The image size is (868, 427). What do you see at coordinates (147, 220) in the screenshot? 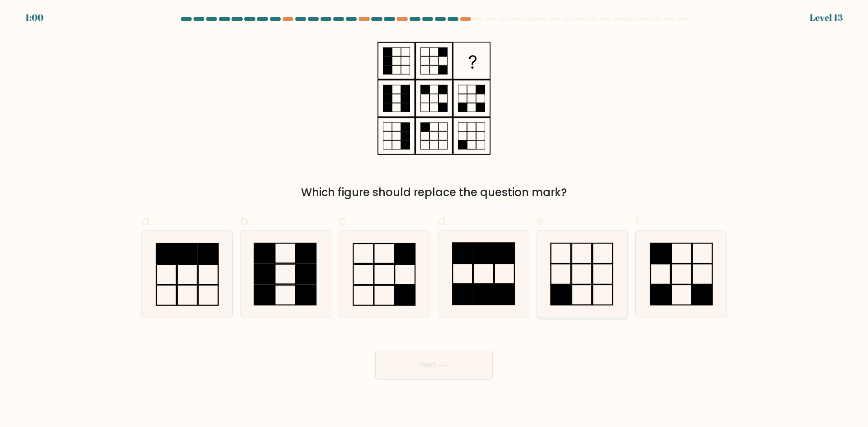
I see `span: a.` at bounding box center [147, 220].